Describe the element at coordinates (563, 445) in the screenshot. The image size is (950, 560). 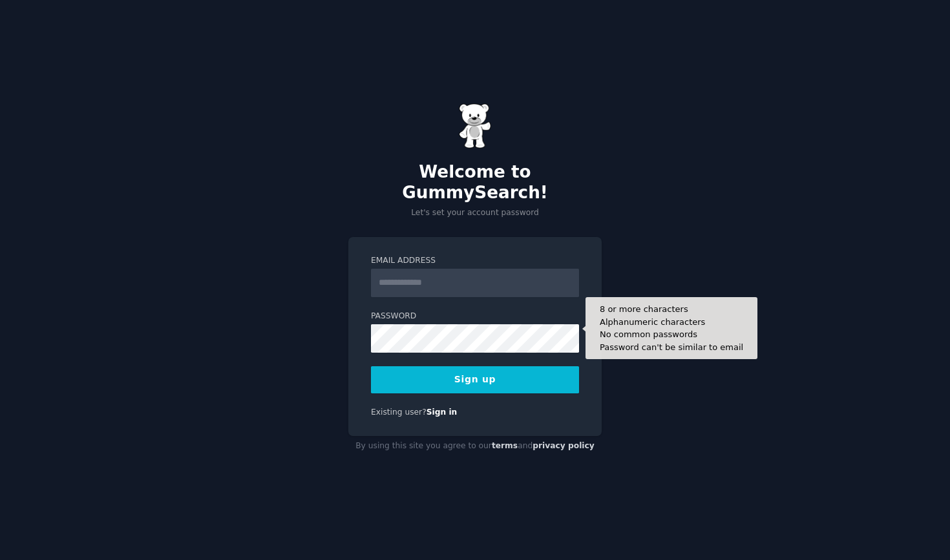
I see `a: privacy policy` at that location.